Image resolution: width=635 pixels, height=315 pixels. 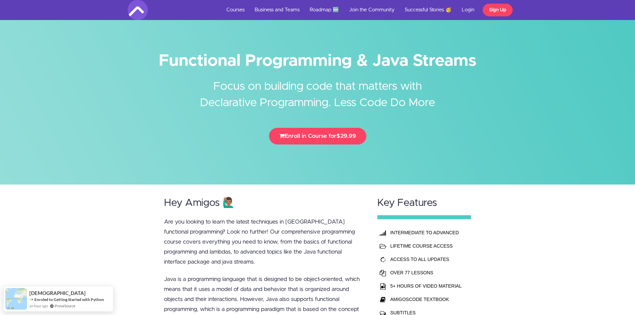 What do you see at coordinates (426, 299) in the screenshot?
I see `td: AMIGOSCODE TEXTBOOK` at bounding box center [426, 299].